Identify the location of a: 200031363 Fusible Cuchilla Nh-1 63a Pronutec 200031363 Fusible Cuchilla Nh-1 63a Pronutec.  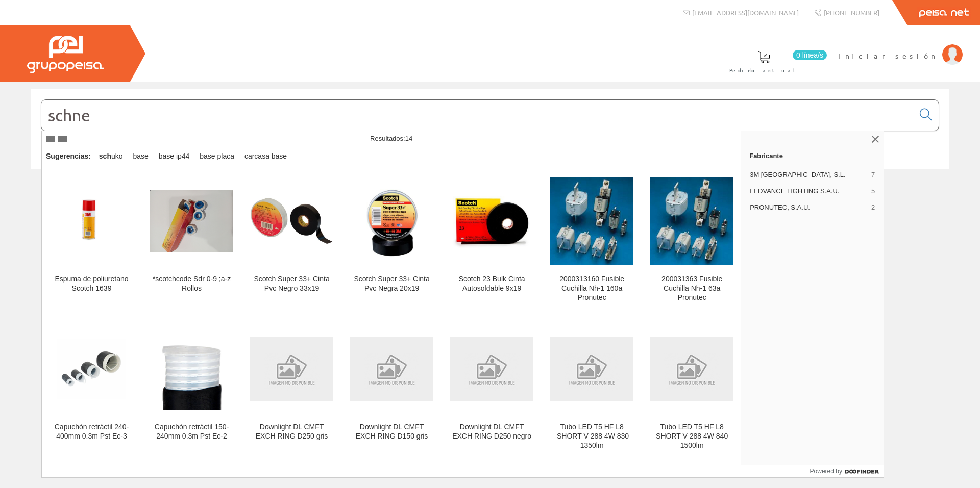
(692, 240).